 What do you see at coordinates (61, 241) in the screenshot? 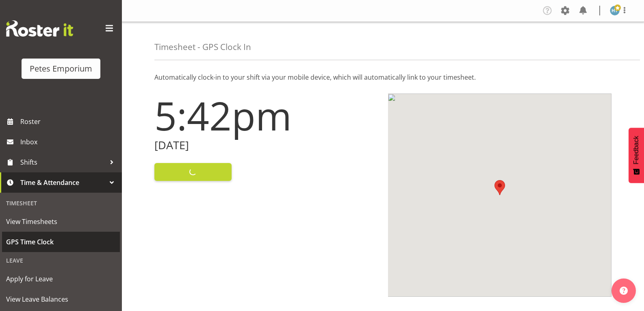
I see `a: GPS Time Clock` at bounding box center [61, 241].